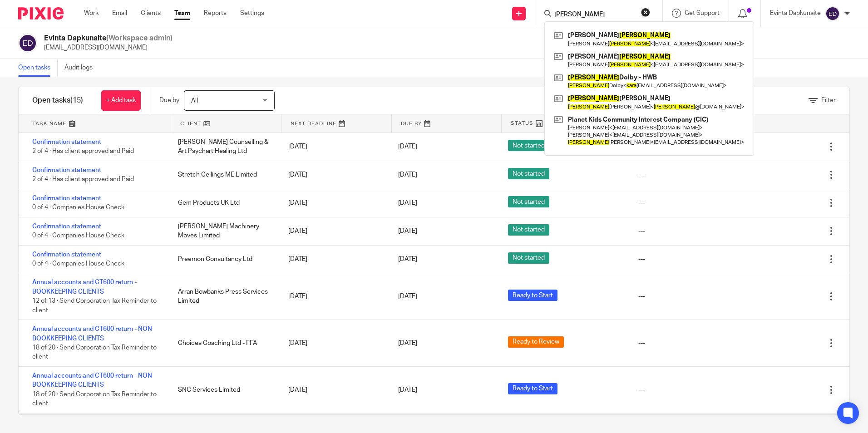 The height and width of the screenshot is (433, 868). I want to click on h2: Evinta Dapkunaite, so click(108, 38).